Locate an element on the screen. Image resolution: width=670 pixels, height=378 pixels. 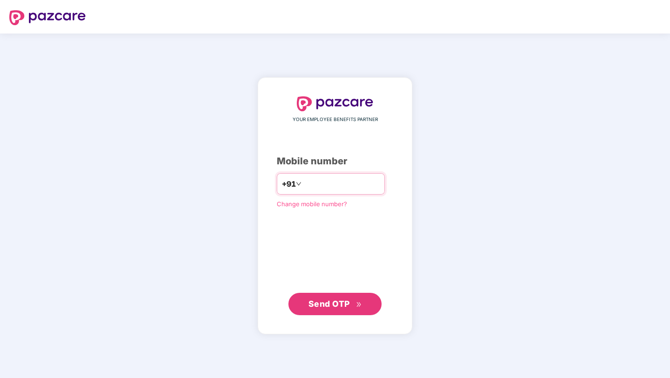
span: Send OTP is located at coordinates (329, 304).